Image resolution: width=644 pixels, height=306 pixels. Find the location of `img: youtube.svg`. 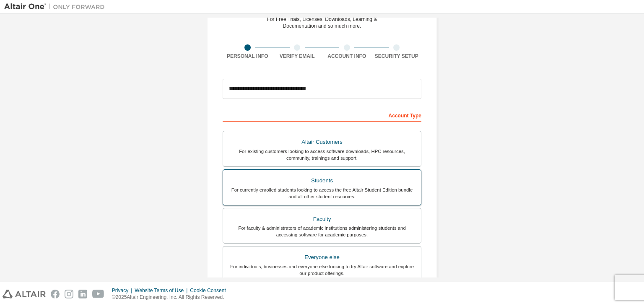

img: youtube.svg is located at coordinates (98, 294).